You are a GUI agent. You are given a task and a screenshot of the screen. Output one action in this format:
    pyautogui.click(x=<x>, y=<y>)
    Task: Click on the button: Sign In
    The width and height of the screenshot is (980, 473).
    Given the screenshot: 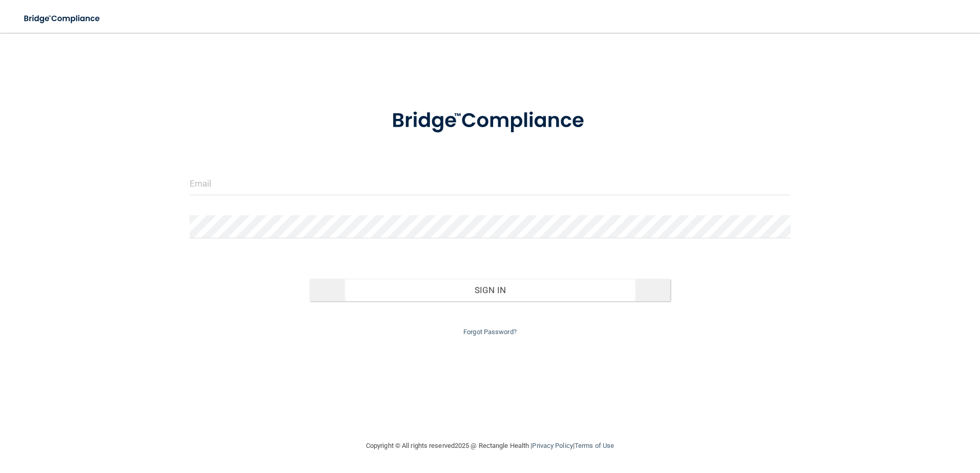 What is the action you would take?
    pyautogui.click(x=490, y=290)
    